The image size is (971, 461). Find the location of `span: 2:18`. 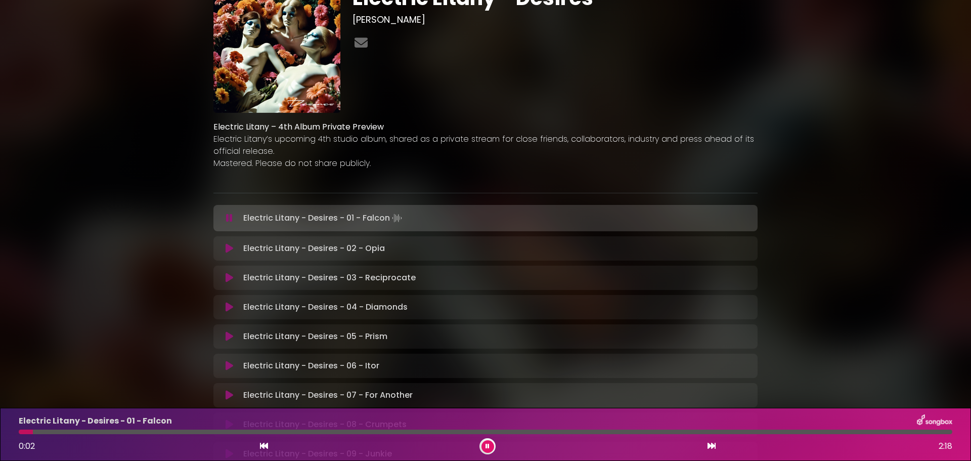

span: 2:18 is located at coordinates (945, 446).